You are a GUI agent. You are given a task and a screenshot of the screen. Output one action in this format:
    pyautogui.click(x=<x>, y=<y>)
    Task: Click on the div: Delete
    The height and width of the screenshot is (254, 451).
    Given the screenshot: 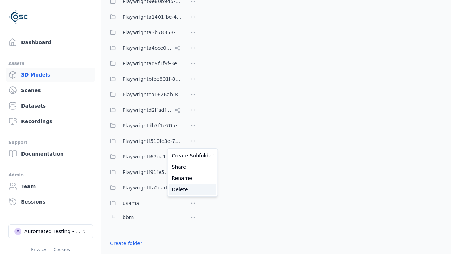 What is the action you would take?
    pyautogui.click(x=193, y=189)
    